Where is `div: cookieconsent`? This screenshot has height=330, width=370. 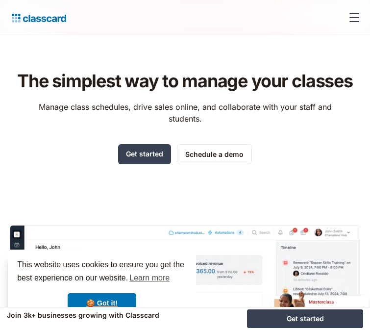 div: cookieconsent is located at coordinates (102, 286).